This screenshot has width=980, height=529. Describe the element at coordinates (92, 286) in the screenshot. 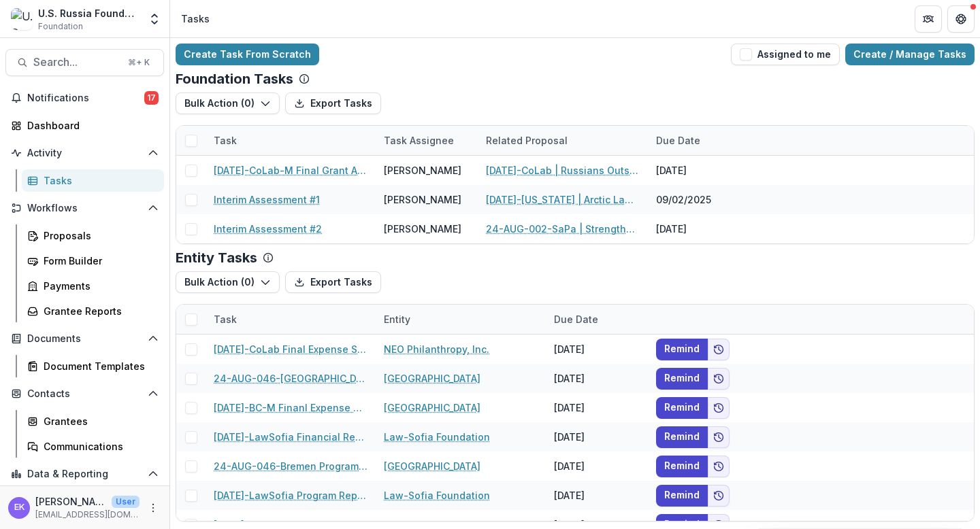

I see `a: Payments` at that location.